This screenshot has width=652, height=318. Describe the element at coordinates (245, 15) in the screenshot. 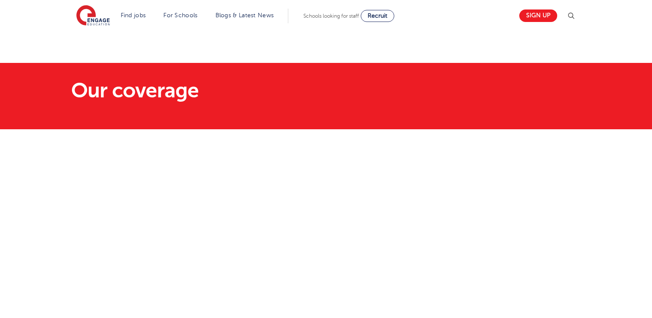

I see `a: Blogs & Latest News` at that location.